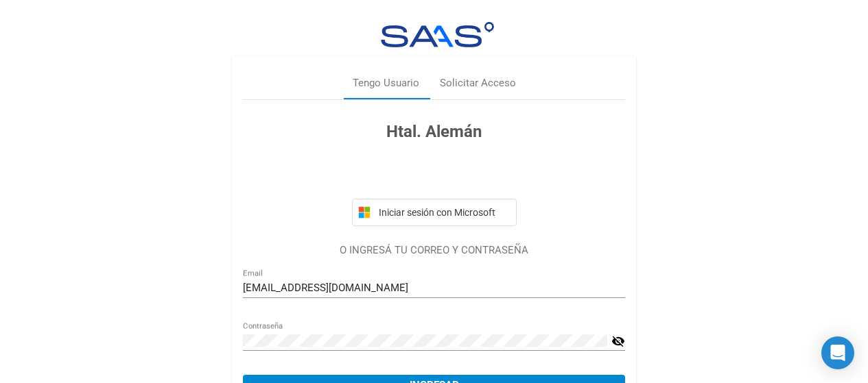 The height and width of the screenshot is (383, 868). What do you see at coordinates (443, 213) in the screenshot?
I see `span: Iniciar sesión con Microsoft` at bounding box center [443, 213].